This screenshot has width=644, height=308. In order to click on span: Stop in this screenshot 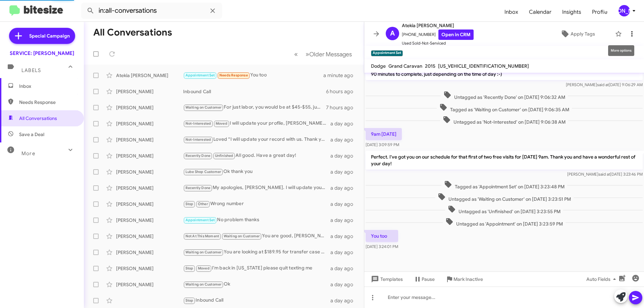, I will do `click(190, 204)`.